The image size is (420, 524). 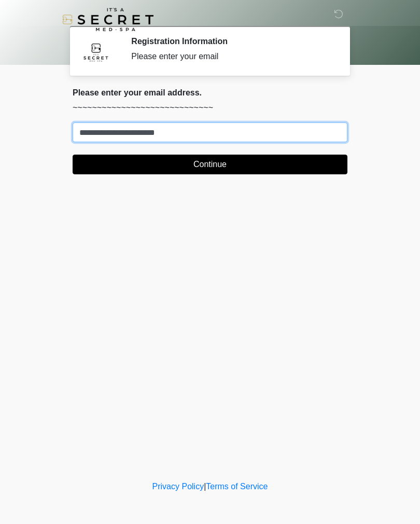 I want to click on a: Terms of Service, so click(x=236, y=486).